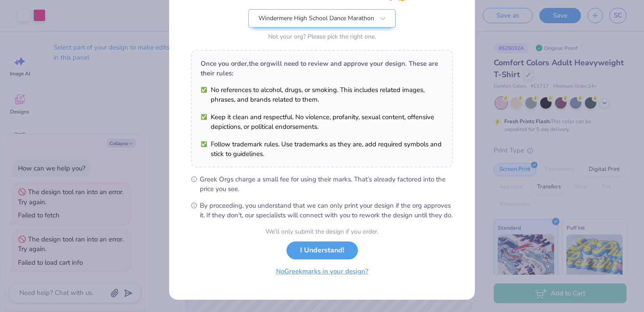 The width and height of the screenshot is (644, 312). Describe the element at coordinates (322, 250) in the screenshot. I see `button: I Understand!` at that location.